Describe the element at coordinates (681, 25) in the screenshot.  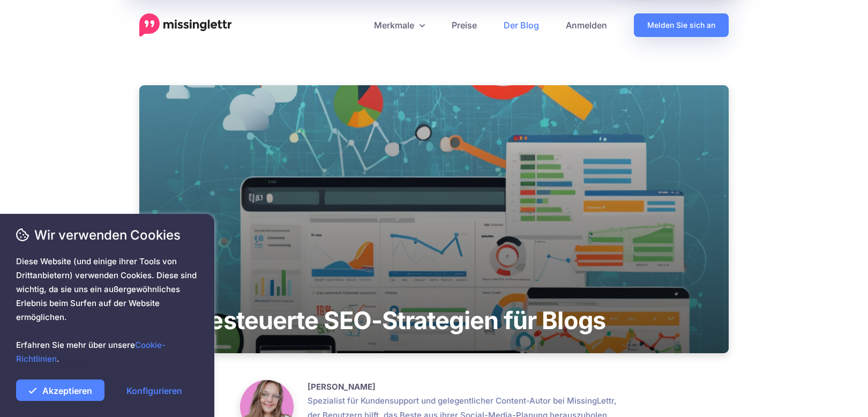
I see `a: Melden Sie sich an` at that location.